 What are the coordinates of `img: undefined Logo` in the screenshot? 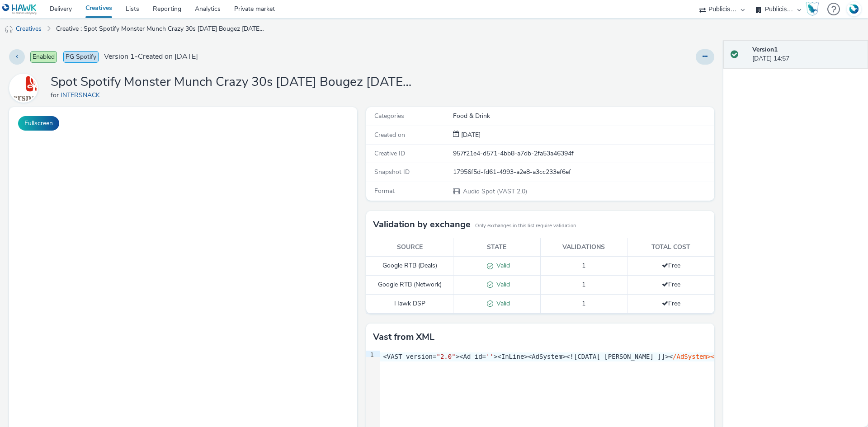 It's located at (20, 9).